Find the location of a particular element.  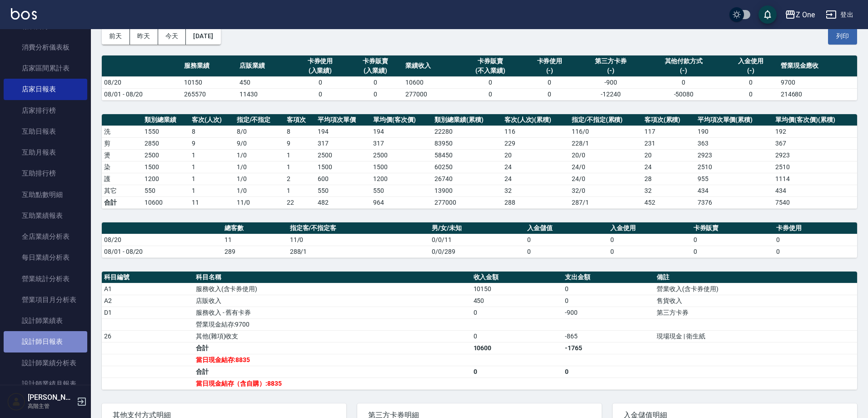

a: 店家排行榜 is located at coordinates (46, 110).